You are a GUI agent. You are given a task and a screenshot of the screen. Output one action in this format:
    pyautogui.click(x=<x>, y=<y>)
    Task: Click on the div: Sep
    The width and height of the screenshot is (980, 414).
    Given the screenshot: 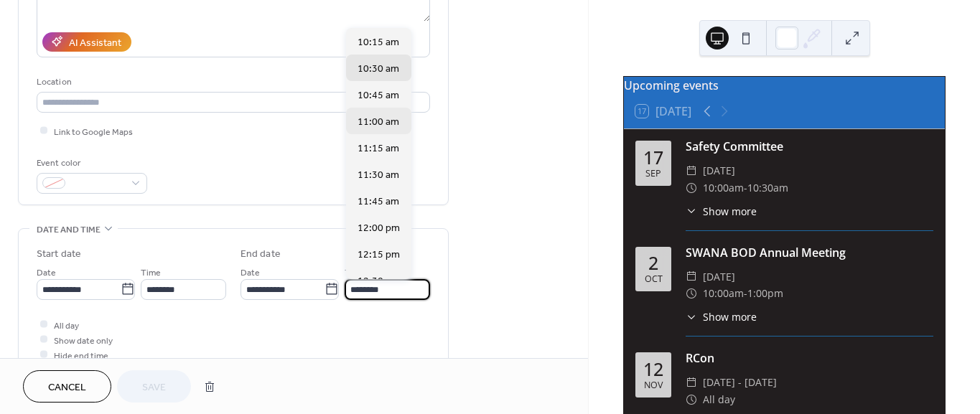 What is the action you would take?
    pyautogui.click(x=653, y=173)
    